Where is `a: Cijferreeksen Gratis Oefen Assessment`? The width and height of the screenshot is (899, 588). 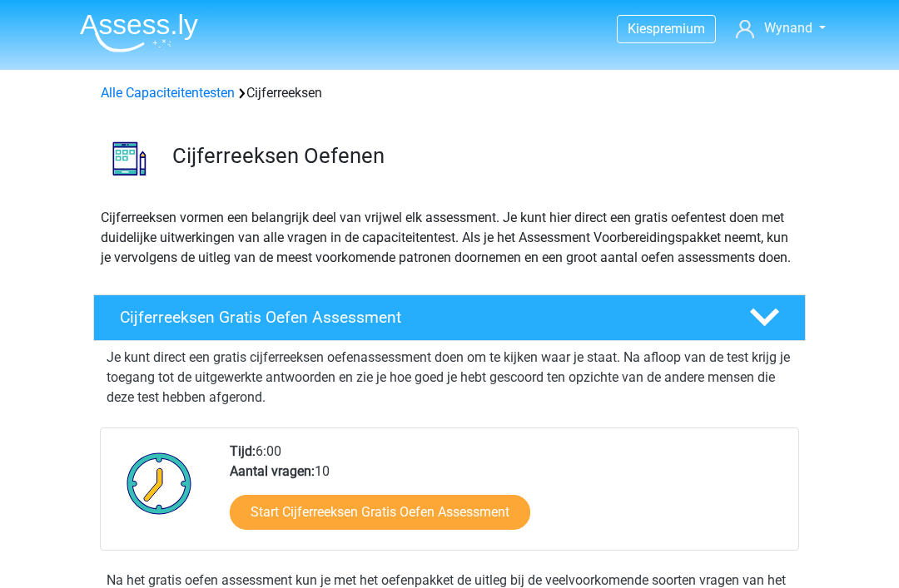
a: Cijferreeksen Gratis Oefen Assessment is located at coordinates (449, 318).